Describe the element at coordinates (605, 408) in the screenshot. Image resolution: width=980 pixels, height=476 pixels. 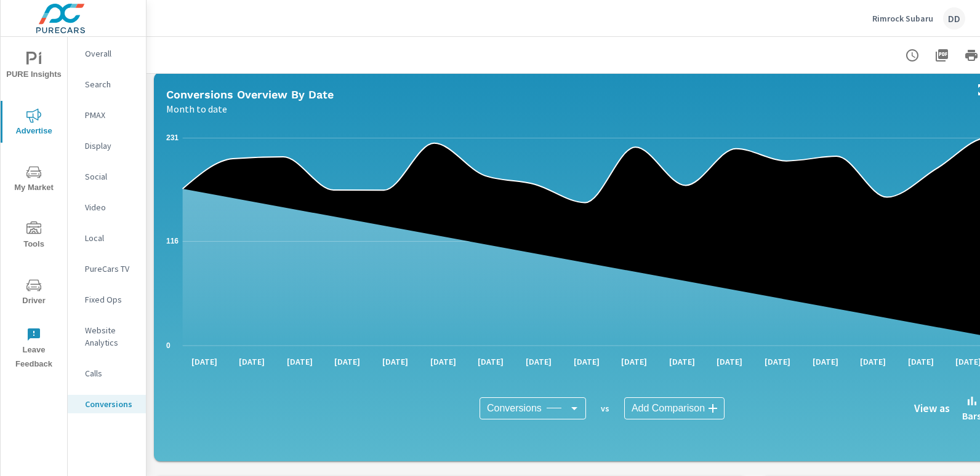
I see `p: vs` at that location.